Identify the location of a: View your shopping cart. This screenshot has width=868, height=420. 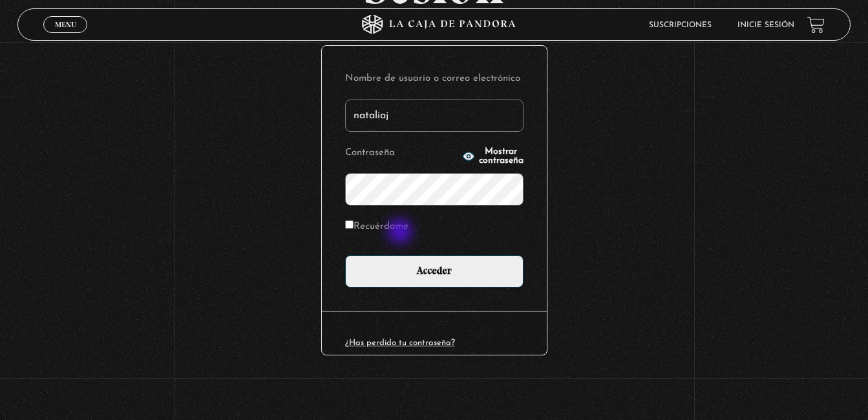
(815, 24).